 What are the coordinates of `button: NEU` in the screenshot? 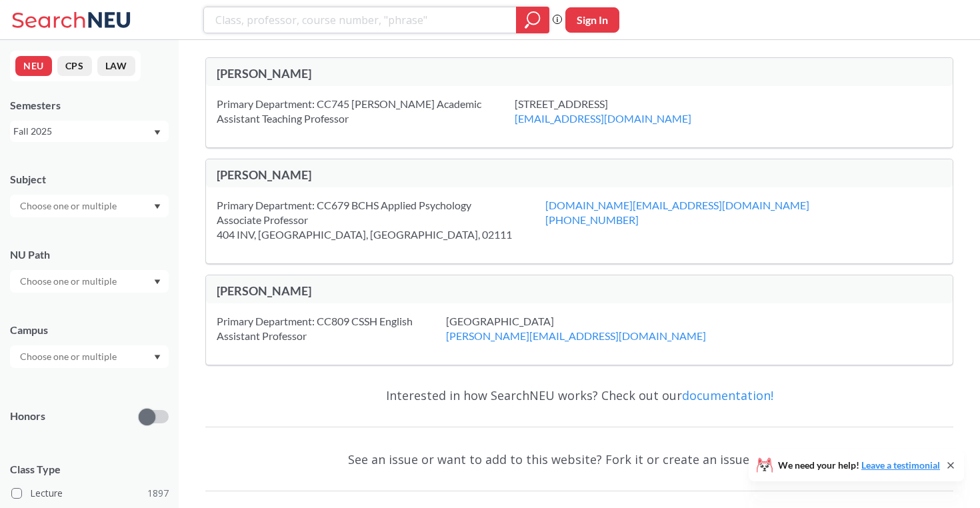 It's located at (34, 66).